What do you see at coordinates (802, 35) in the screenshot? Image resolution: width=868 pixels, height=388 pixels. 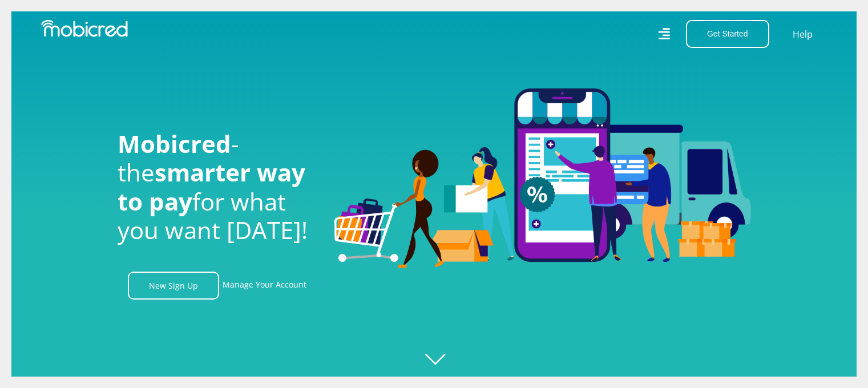 I see `a: Help` at bounding box center [802, 35].